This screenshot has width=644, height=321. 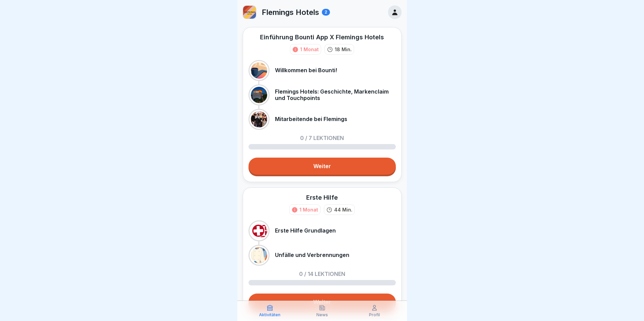 I want to click on p: News, so click(x=322, y=315).